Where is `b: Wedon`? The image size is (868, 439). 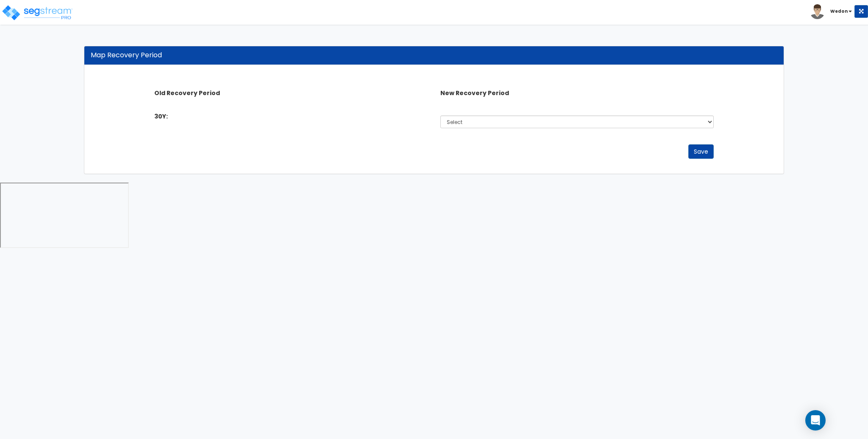
b: Wedon is located at coordinates (839, 11).